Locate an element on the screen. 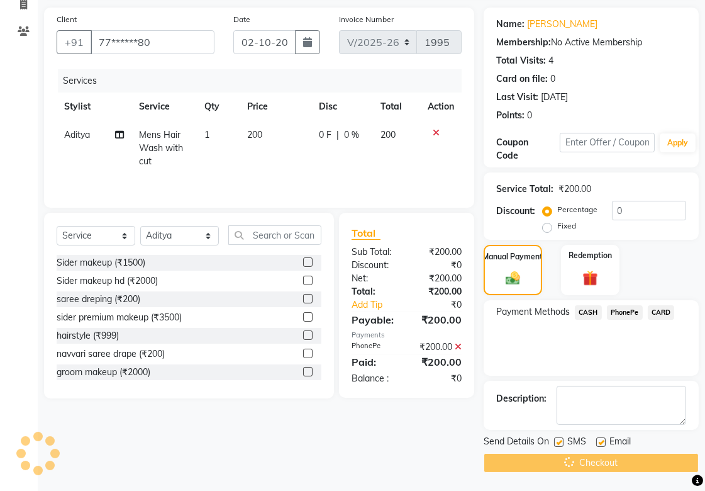 This screenshot has height=491, width=705. div: Total Visits: is located at coordinates (521, 60).